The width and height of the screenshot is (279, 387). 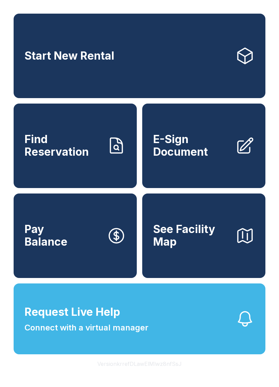 I want to click on span: Start New Rental, so click(x=69, y=56).